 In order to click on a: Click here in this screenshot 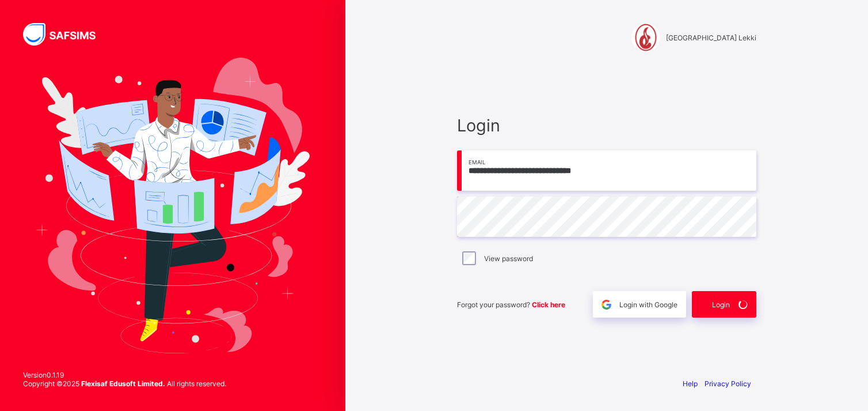, I will do `click(548, 304)`.